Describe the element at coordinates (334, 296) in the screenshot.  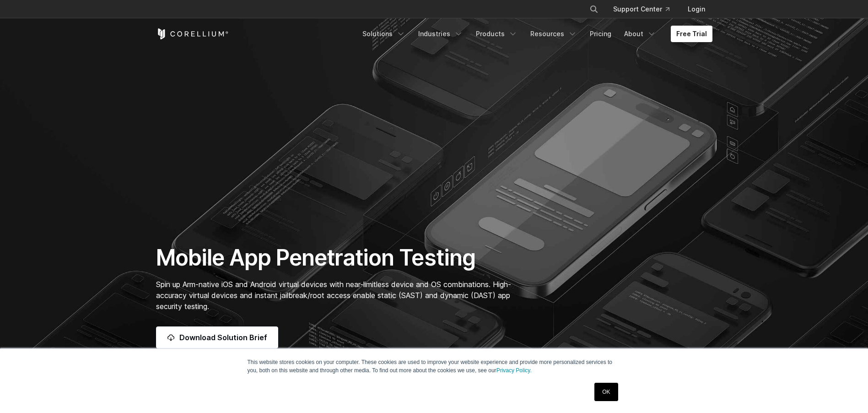
I see `span: Spin up Arm-native iOS and Android virtual devices with near-limitless device and OS combinations...` at that location.